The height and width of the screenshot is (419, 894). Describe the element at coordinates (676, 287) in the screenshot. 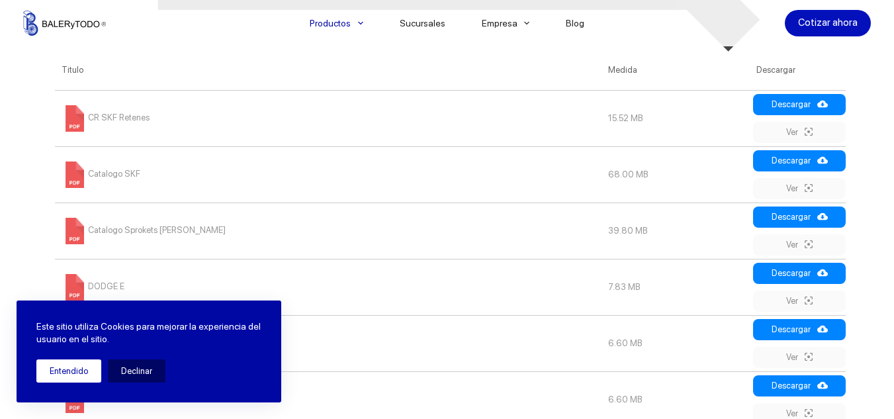

I see `td: 7.83 MB` at that location.